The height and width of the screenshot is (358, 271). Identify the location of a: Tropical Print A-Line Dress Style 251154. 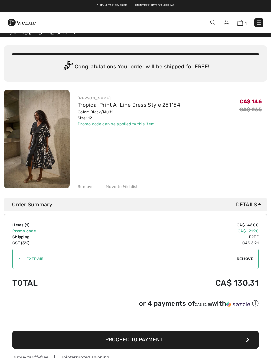
(129, 105).